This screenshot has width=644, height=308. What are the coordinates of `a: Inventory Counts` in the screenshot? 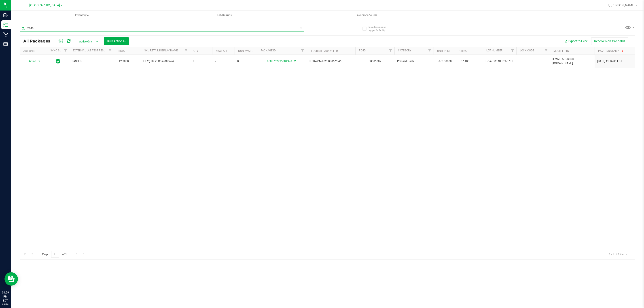 It's located at (367, 15).